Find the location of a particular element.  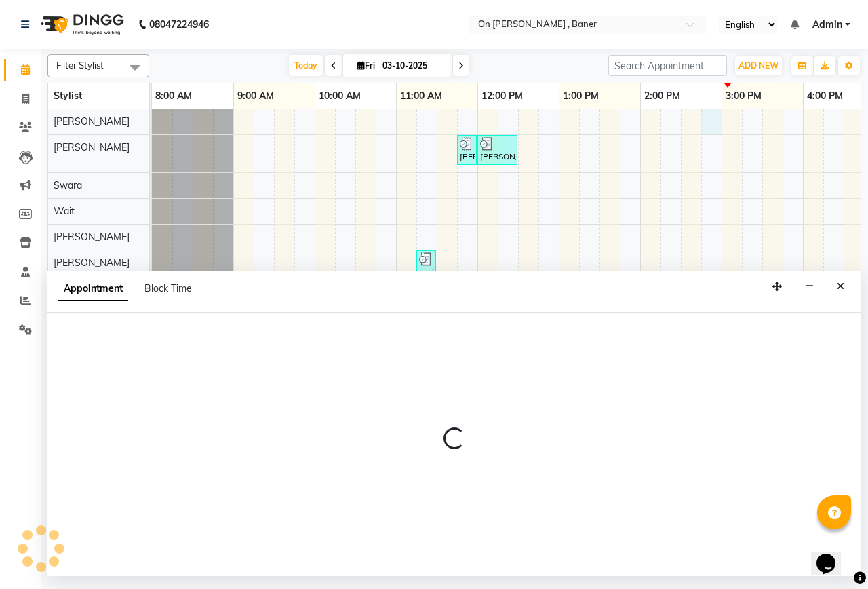

span: Appointment is located at coordinates (93, 288).